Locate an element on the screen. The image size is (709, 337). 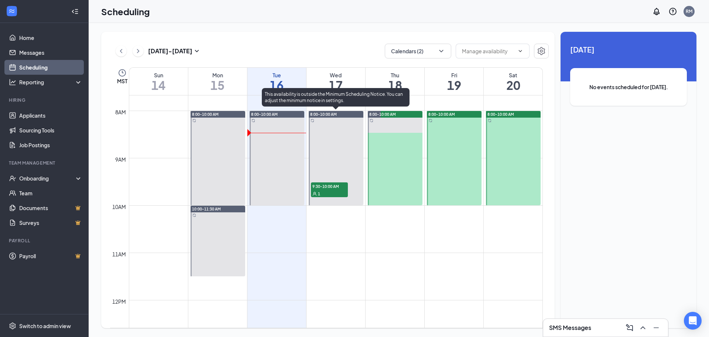
div: 8am is located at coordinates (120, 112).